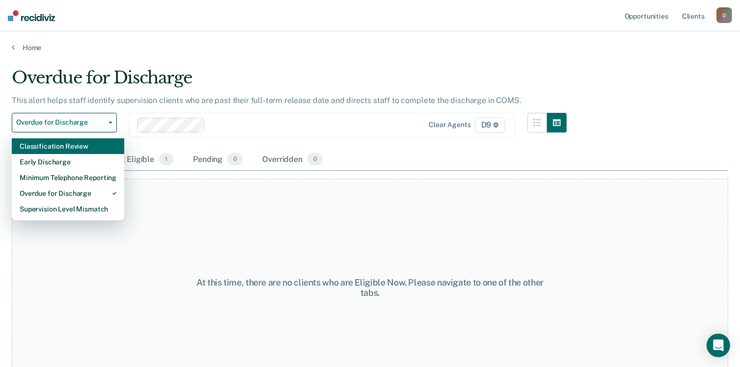 The width and height of the screenshot is (740, 367). I want to click on div: D, so click(724, 15).